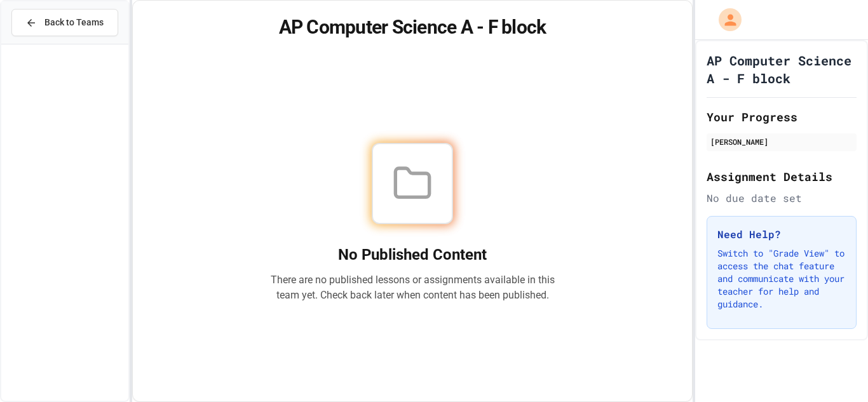 The width and height of the screenshot is (868, 402). What do you see at coordinates (65, 23) in the screenshot?
I see `button: Back to Teams` at bounding box center [65, 23].